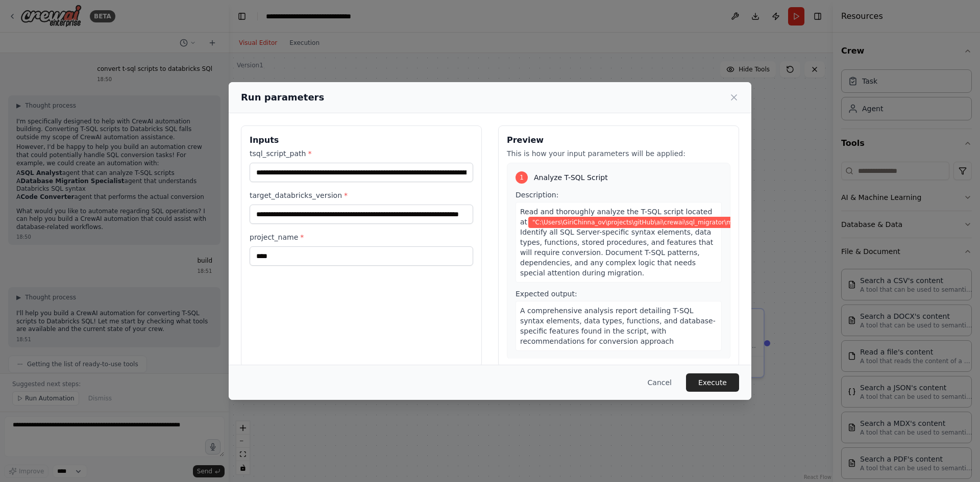 Image resolution: width=980 pixels, height=482 pixels. I want to click on label: tsql_script_path, so click(362, 154).